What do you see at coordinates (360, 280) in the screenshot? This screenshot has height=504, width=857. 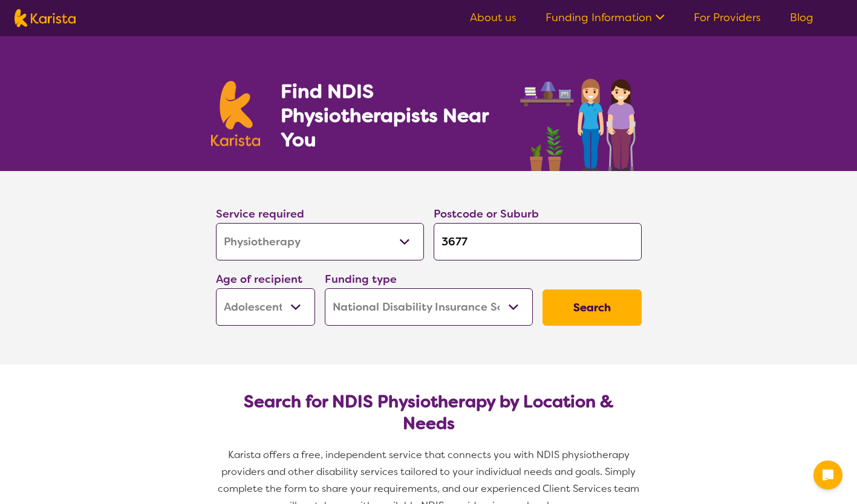 I see `label: Funding type` at bounding box center [360, 280].